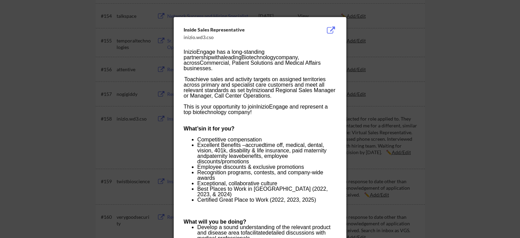  I want to click on span: in it for you?, so click(218, 128).